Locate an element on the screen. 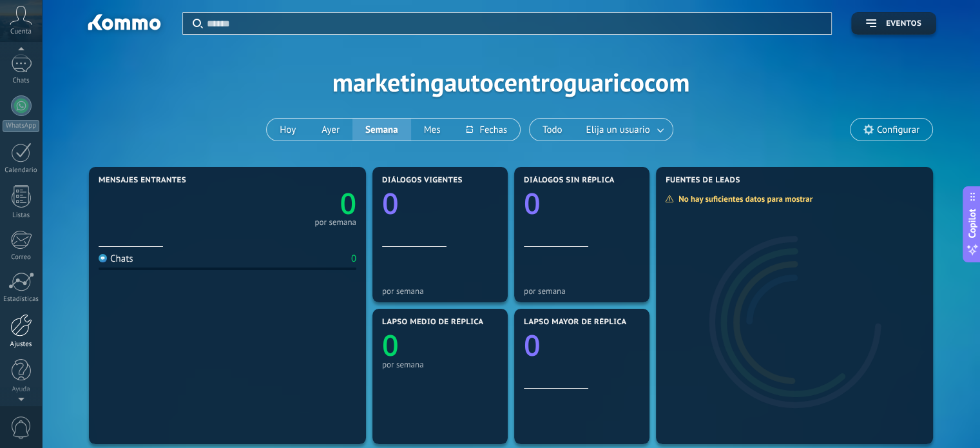 This screenshot has width=980, height=448. span: Elija un usuario is located at coordinates (617, 130).